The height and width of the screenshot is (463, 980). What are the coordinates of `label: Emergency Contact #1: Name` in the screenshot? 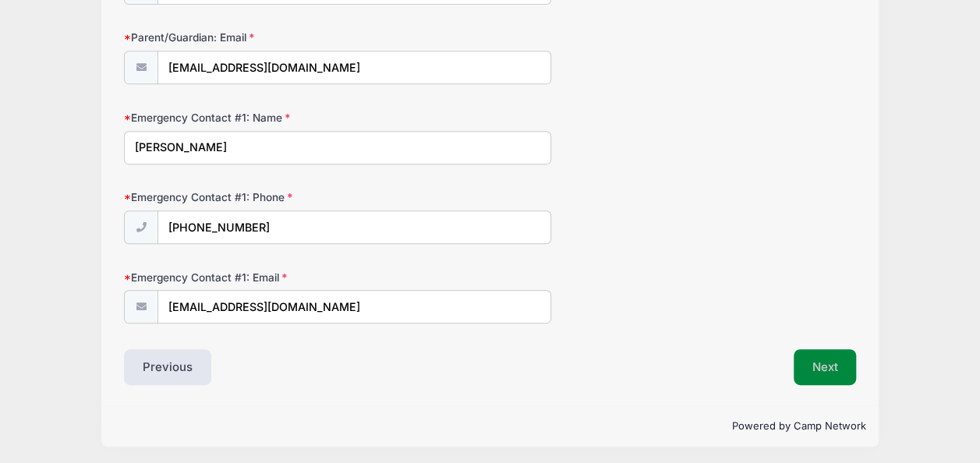 It's located at (245, 118).